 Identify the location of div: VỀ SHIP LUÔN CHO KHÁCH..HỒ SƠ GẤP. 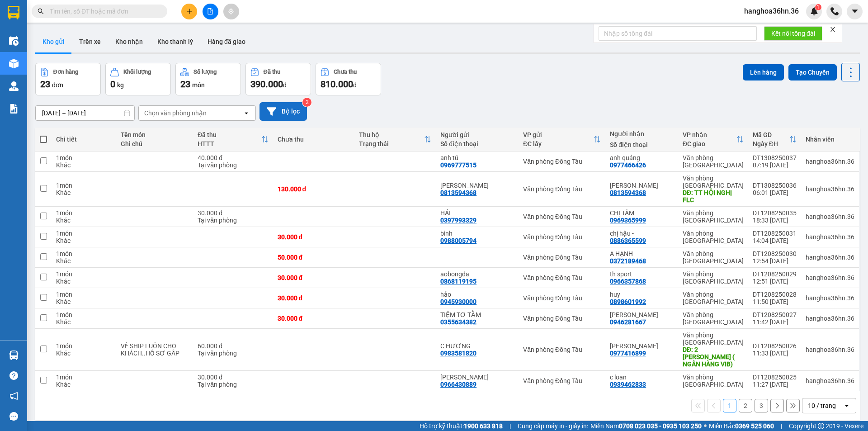
(155, 350).